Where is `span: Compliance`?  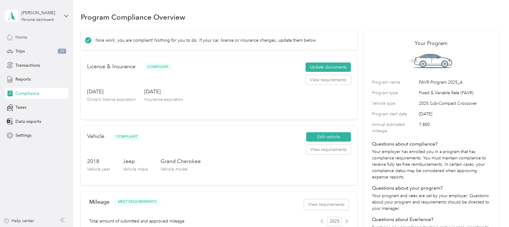
span: Compliance is located at coordinates (27, 93).